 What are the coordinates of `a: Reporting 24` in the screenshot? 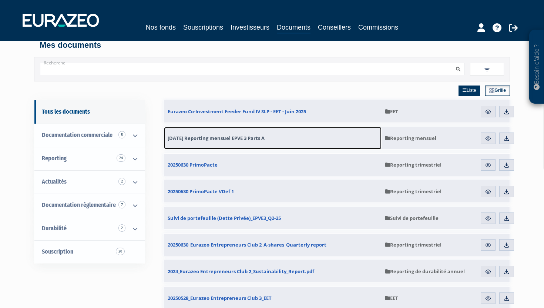 It's located at (89, 158).